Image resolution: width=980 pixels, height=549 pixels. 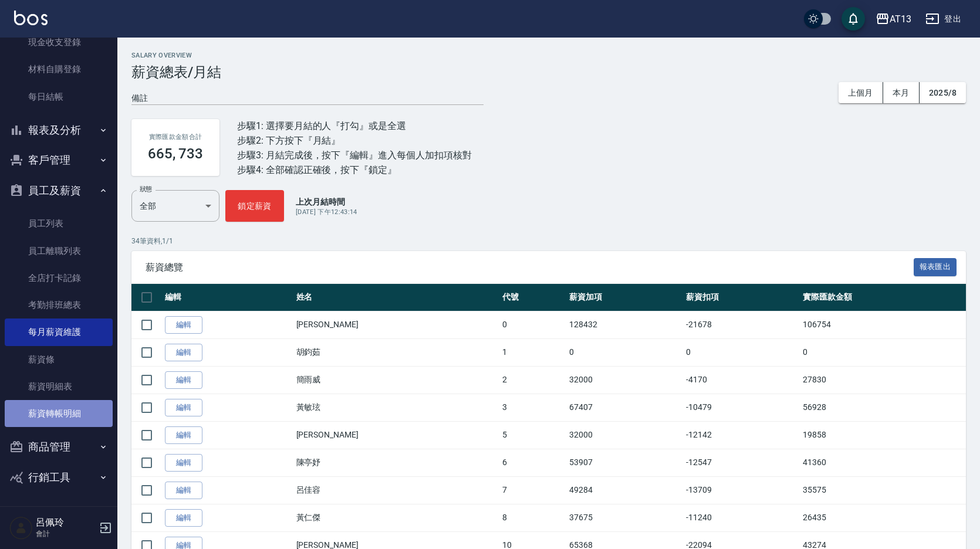 What do you see at coordinates (935, 267) in the screenshot?
I see `button: 報表匯出` at bounding box center [935, 267].